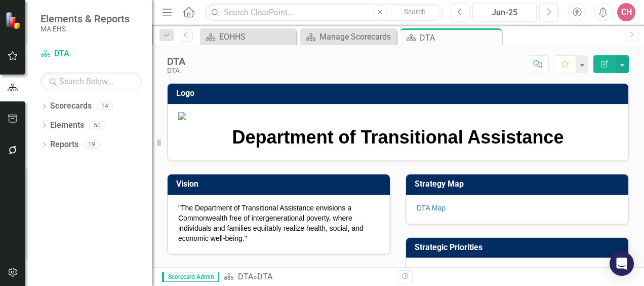  What do you see at coordinates (85, 19) in the screenshot?
I see `span: Elements & Reports` at bounding box center [85, 19].